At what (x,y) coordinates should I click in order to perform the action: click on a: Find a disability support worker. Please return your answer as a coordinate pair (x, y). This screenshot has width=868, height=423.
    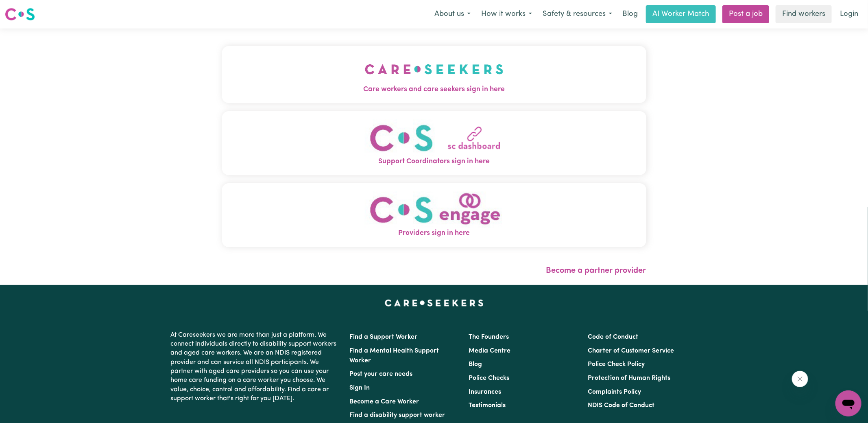
    Looking at the image, I should click on (397, 415).